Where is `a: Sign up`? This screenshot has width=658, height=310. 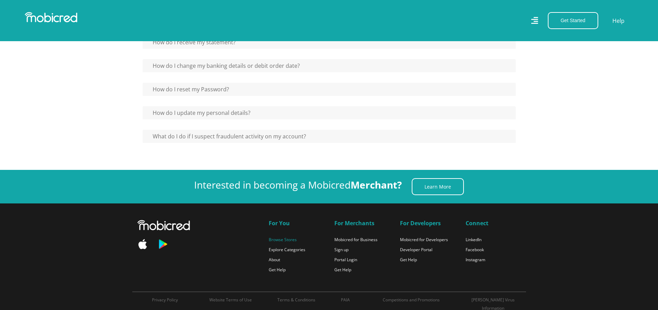 a: Sign up is located at coordinates (341, 249).